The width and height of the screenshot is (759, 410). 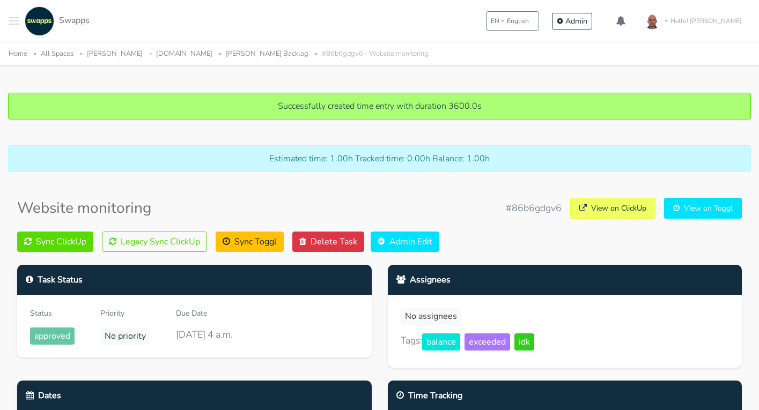 What do you see at coordinates (517, 21) in the screenshot?
I see `span: English` at bounding box center [517, 21].